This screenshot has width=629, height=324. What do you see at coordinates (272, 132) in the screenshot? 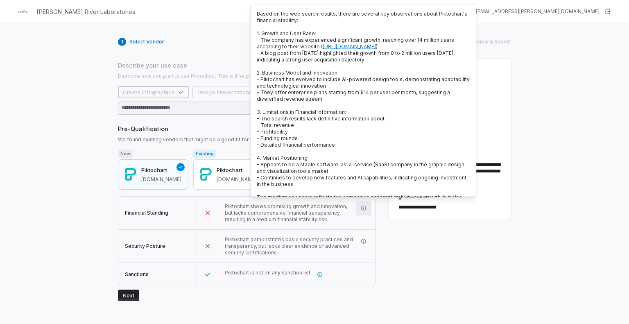
I see `span: - Profitability` at bounding box center [272, 132].